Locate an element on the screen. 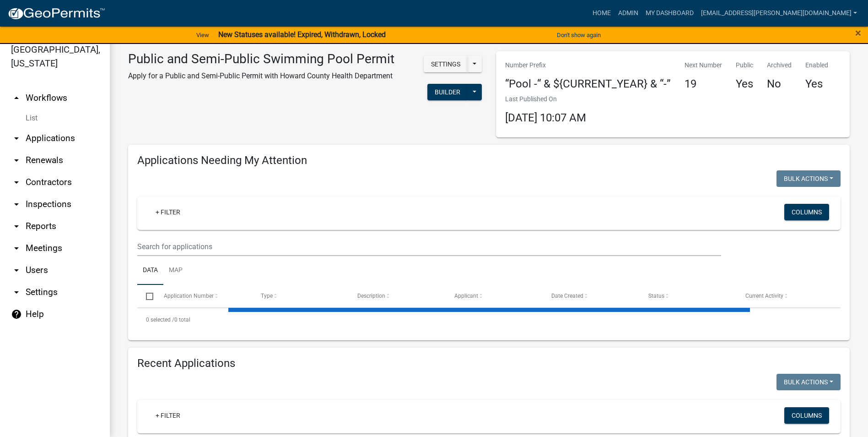  button: Don't show again is located at coordinates (579, 35).